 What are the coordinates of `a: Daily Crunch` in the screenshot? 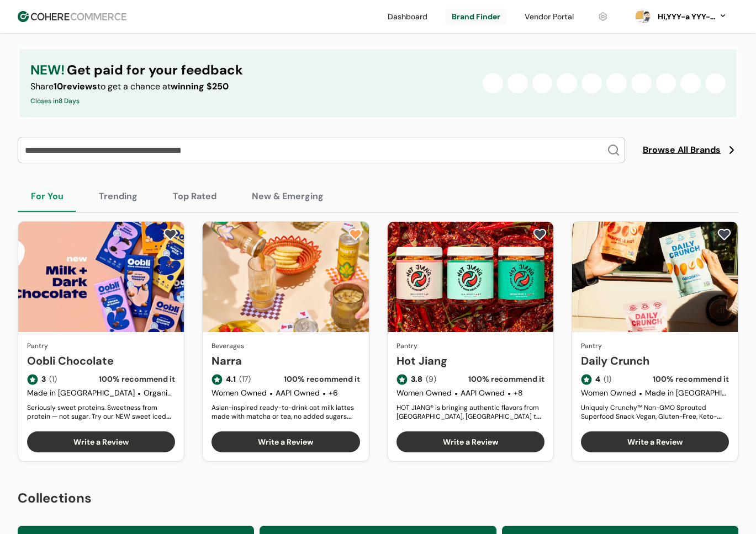 It's located at (655, 361).